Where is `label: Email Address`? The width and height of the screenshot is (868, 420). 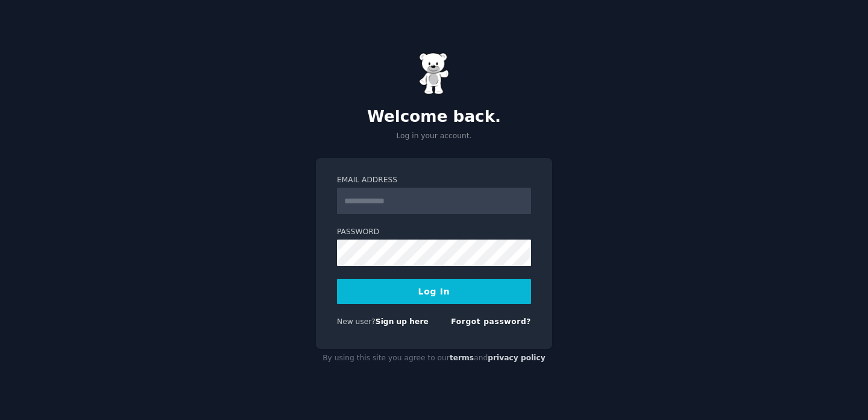 label: Email Address is located at coordinates (434, 181).